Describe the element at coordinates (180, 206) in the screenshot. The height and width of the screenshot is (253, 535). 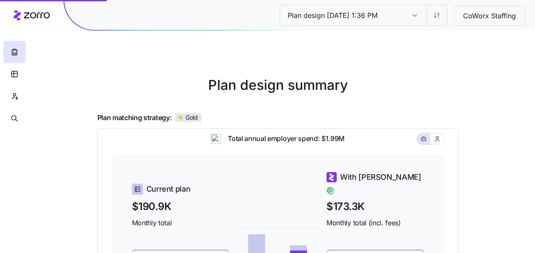
I see `span: $190.9K` at that location.